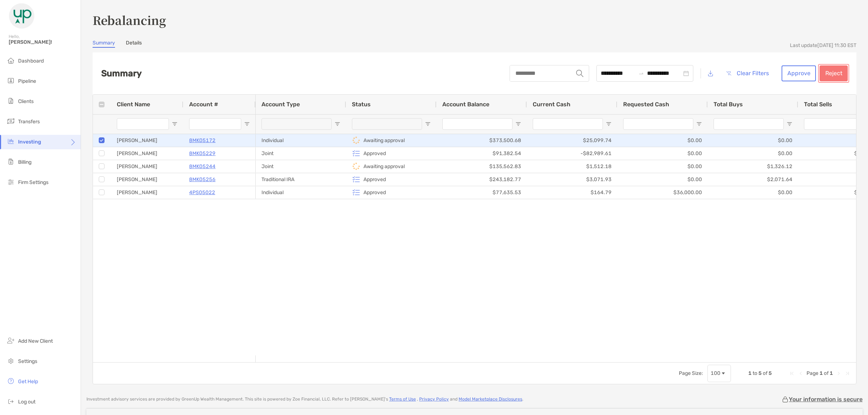 The image size is (868, 415). I want to click on span: Firm Settings, so click(33, 183).